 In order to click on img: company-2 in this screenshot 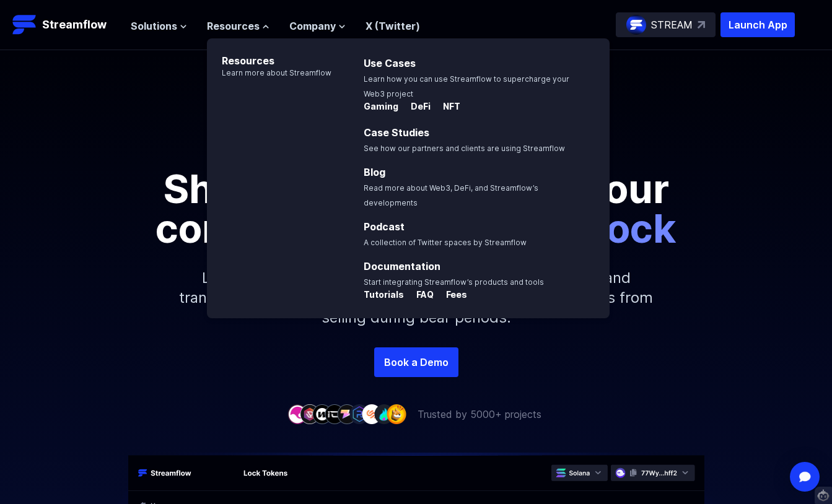, I will do `click(310, 414)`.